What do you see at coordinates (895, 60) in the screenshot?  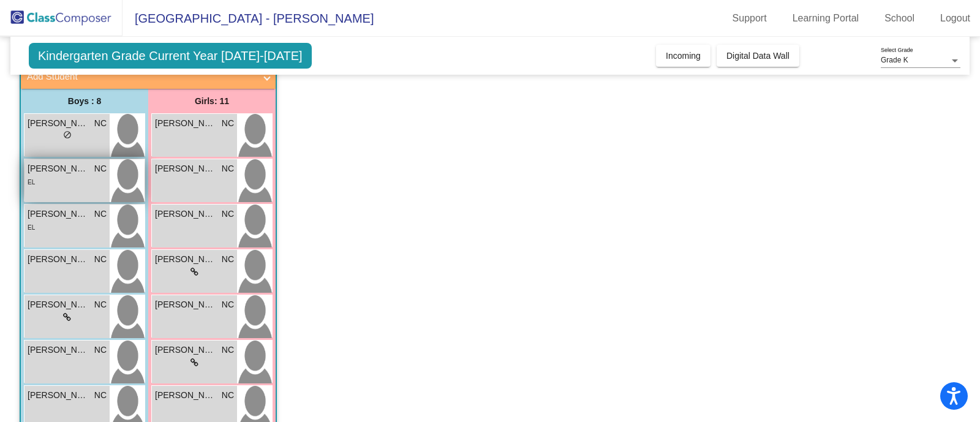 I see `span: Grade K` at bounding box center [895, 60].